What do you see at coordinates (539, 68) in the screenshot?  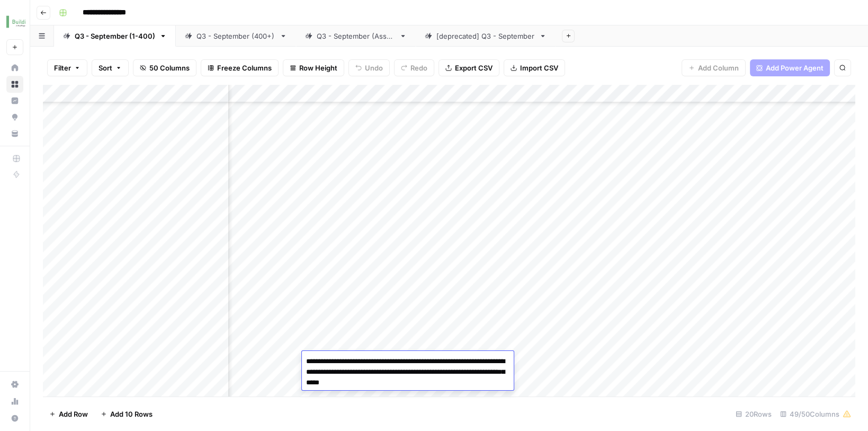 I see `span: Import CSV` at bounding box center [539, 68].